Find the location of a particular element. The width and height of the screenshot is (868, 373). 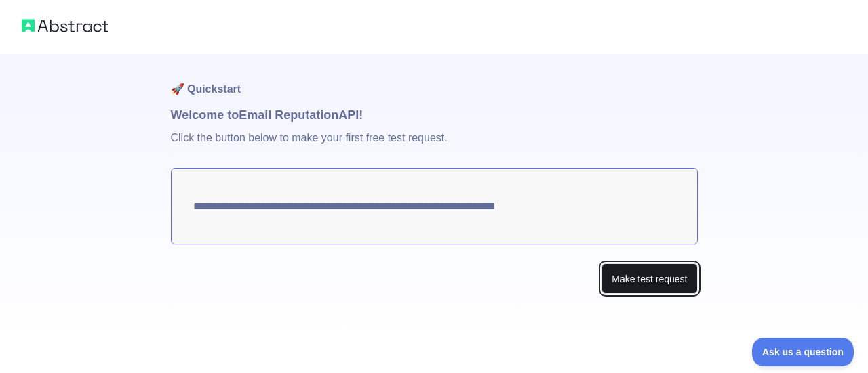

h1: Welcome to Email Reputation API! is located at coordinates (434, 115).